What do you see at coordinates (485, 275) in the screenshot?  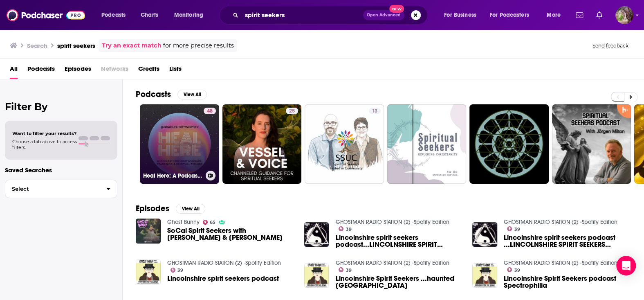 I see `img: Lincolnshire Spirit Seekers podcast Spectrophilia` at bounding box center [485, 275].